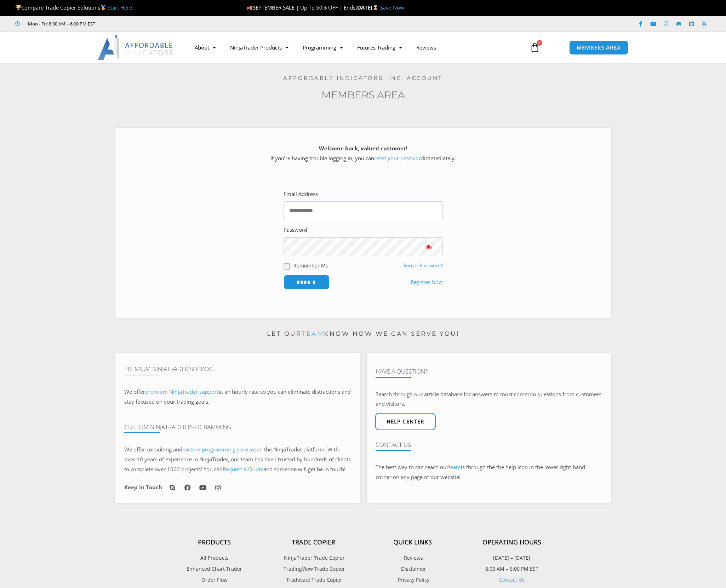 The height and width of the screenshot is (588, 726). Describe the element at coordinates (363, 154) in the screenshot. I see `p: If you’re having trouble logging in, you can immediately.` at that location.